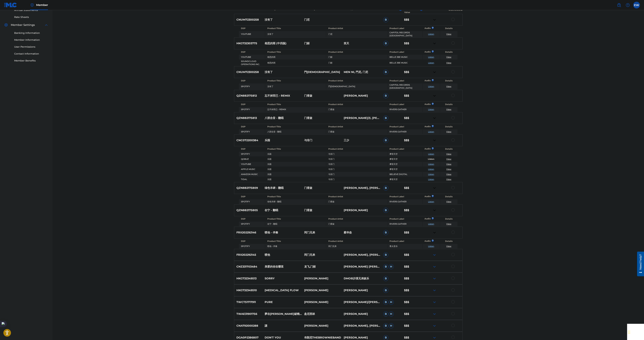  What do you see at coordinates (296, 109) in the screenshot?
I see `td: 忘不掉而已 - REMIX` at bounding box center [296, 109].